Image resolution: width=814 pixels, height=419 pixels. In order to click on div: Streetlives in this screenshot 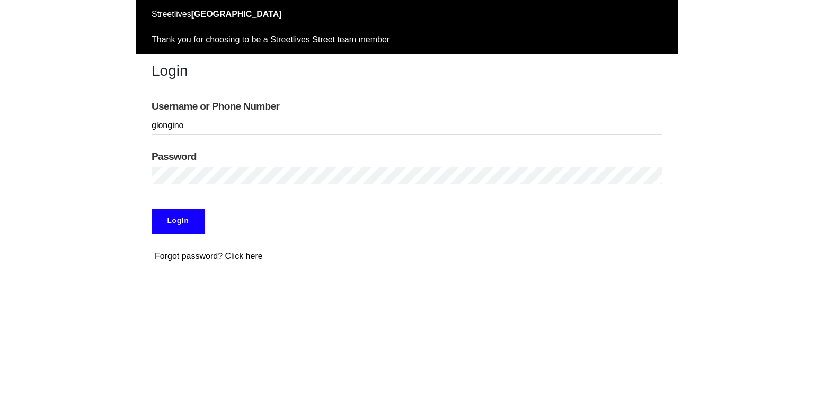, I will do `click(407, 14)`.